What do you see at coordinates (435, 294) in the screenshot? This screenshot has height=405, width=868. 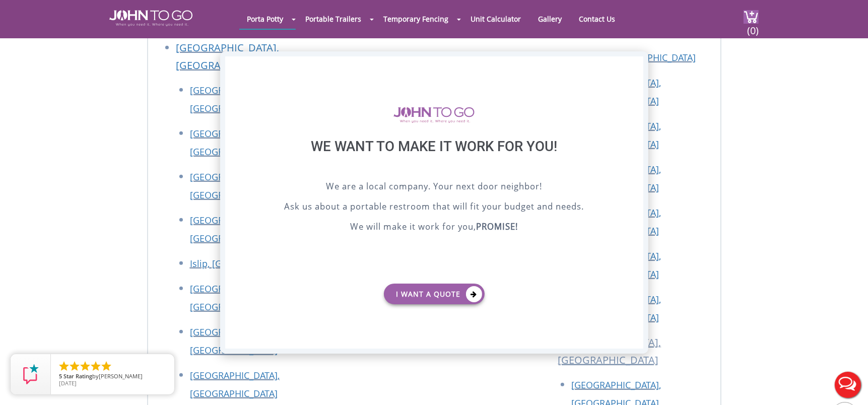 I see `a: I want a Quote` at bounding box center [435, 294].